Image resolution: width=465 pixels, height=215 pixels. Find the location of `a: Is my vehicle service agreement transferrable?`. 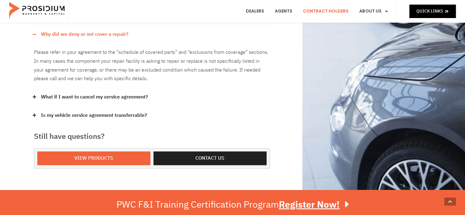

a: Is my vehicle service agreement transferrable? is located at coordinates (94, 115).